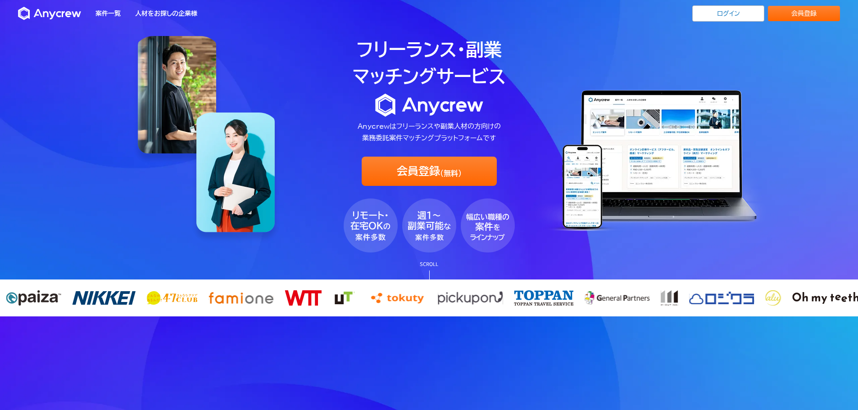 The image size is (858, 410). What do you see at coordinates (418, 171) in the screenshot?
I see `span: 会員登録` at bounding box center [418, 171].